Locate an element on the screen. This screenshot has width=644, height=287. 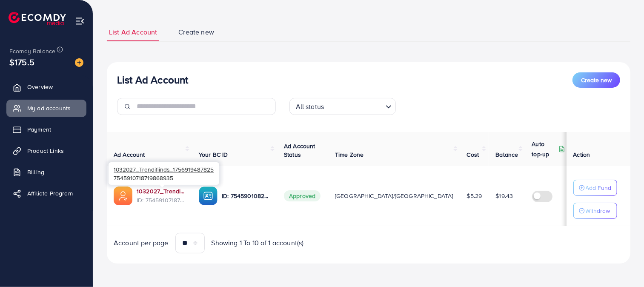
a: Billing is located at coordinates (46, 172).